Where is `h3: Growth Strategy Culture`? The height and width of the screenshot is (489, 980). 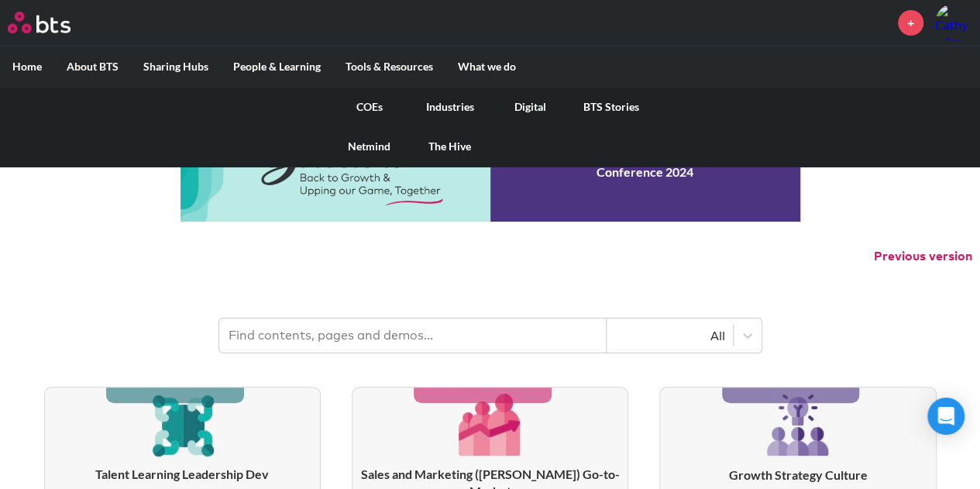
h3: Growth Strategy Culture is located at coordinates (797, 476).